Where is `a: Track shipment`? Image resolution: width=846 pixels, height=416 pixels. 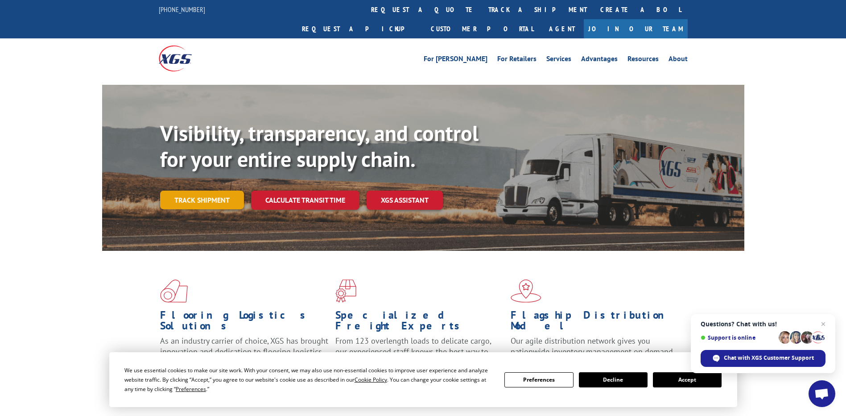
a: Track shipment is located at coordinates (202, 200).